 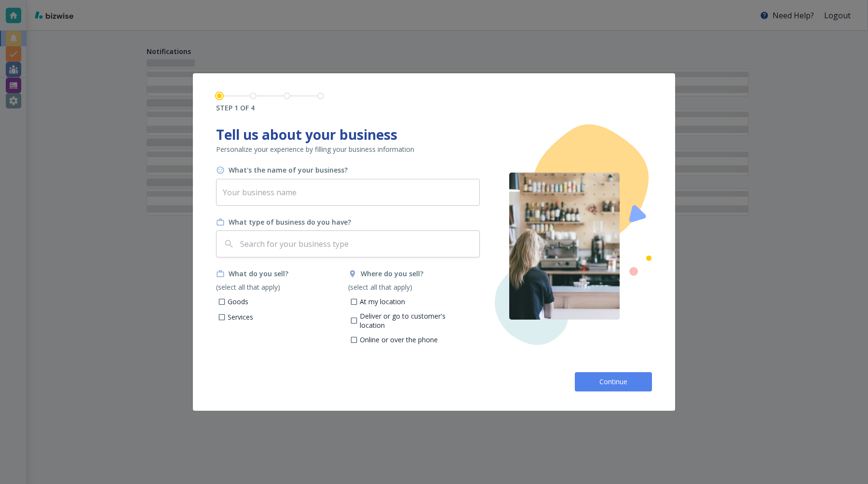 I want to click on p: Online or over the phone, so click(x=399, y=340).